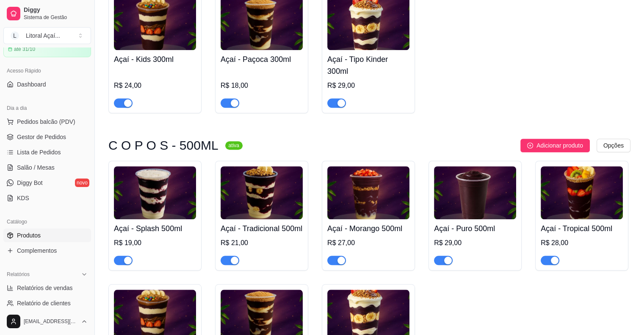 The height and width of the screenshot is (335, 644). I want to click on span: KDS, so click(23, 198).